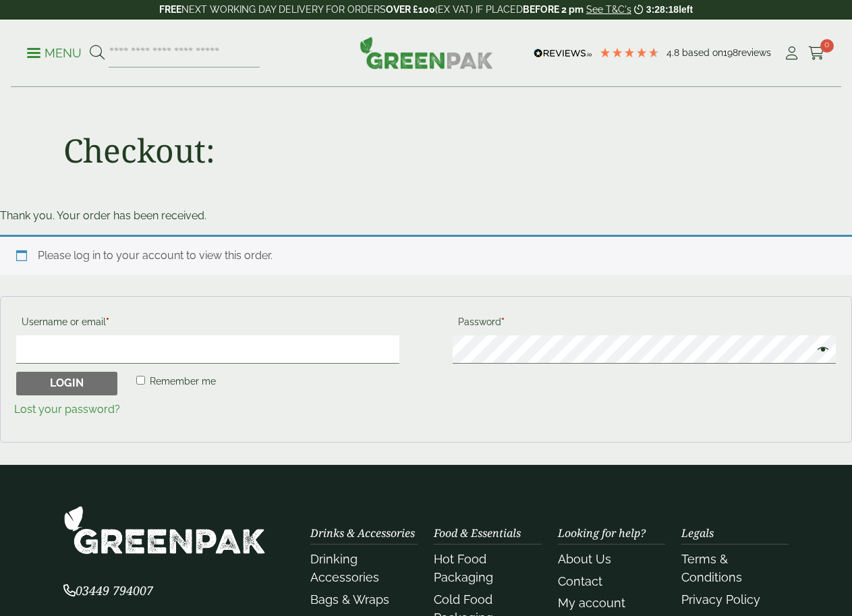 This screenshot has width=852, height=616. I want to click on p: Menu, so click(54, 53).